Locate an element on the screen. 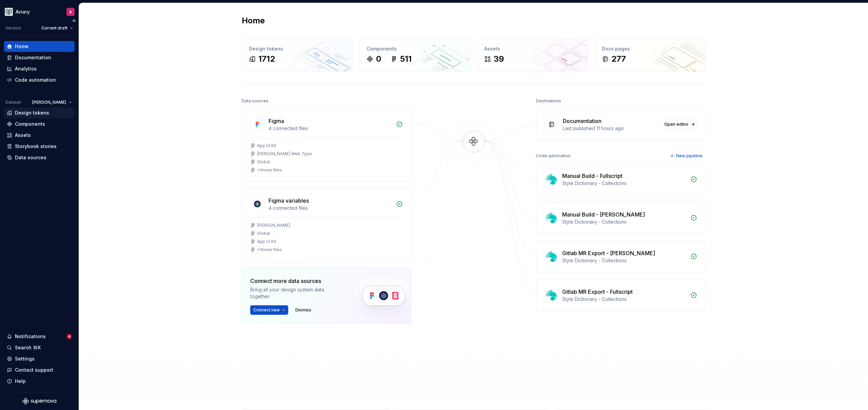 Image resolution: width=868 pixels, height=410 pixels. span: New pipeline is located at coordinates (690, 156).